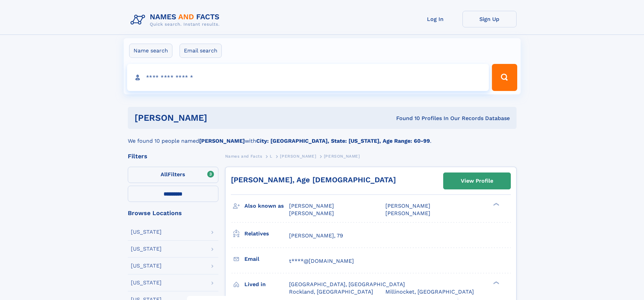  What do you see at coordinates (267, 285) in the screenshot?
I see `h3: Lived in` at bounding box center [267, 285].